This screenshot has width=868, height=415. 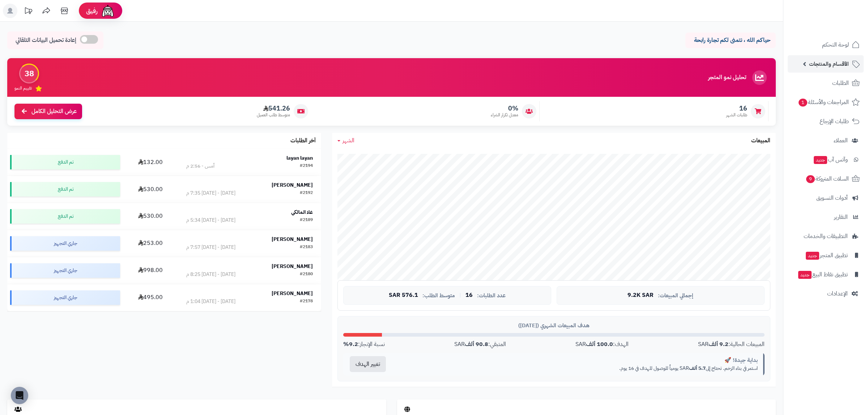 I want to click on span: 541.26, so click(x=273, y=108).